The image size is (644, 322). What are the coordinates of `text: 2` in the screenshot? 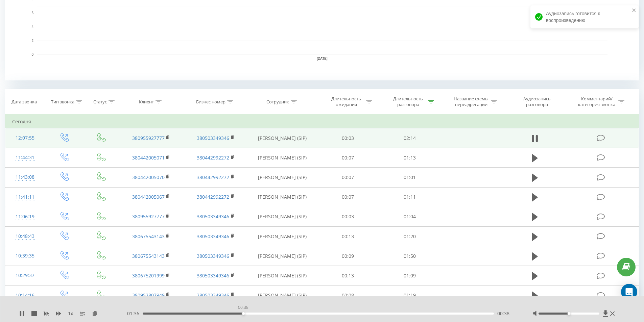 It's located at (33, 41).